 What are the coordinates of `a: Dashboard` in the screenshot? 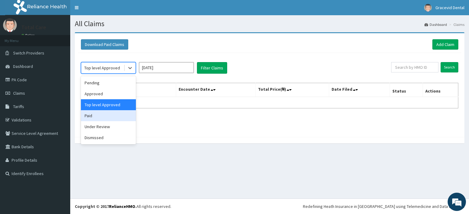 It's located at (435, 24).